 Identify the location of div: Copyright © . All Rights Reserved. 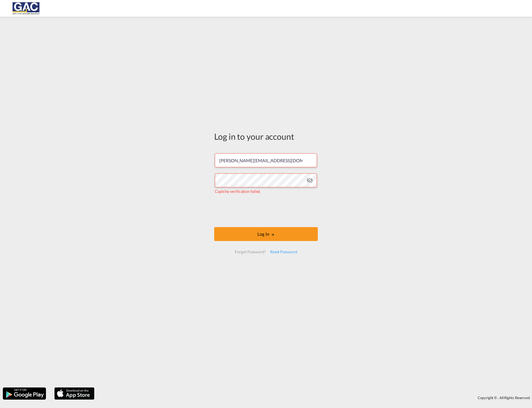
(314, 397).